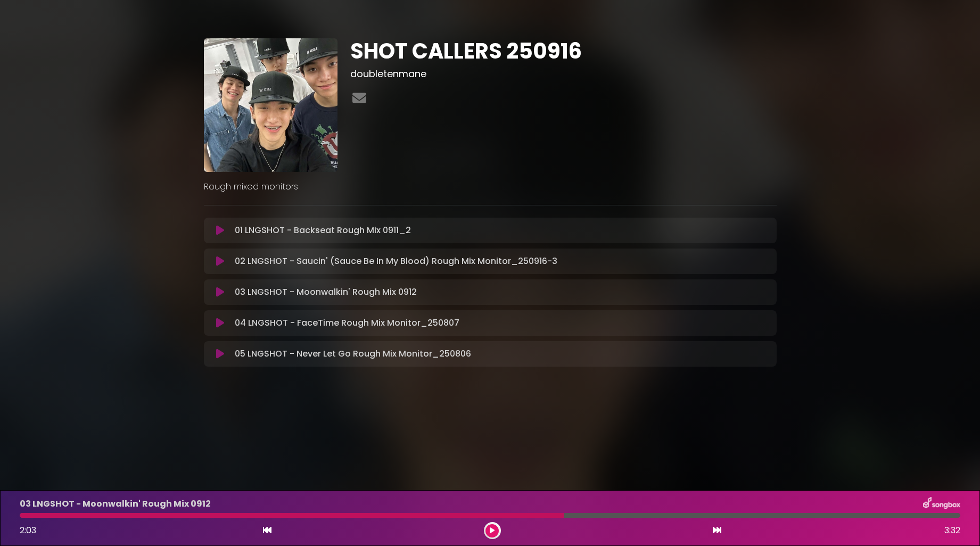  What do you see at coordinates (347, 323) in the screenshot?
I see `p: 04 LNGSHOT - FaceTime Rough Mix Monitor_250807` at bounding box center [347, 323].